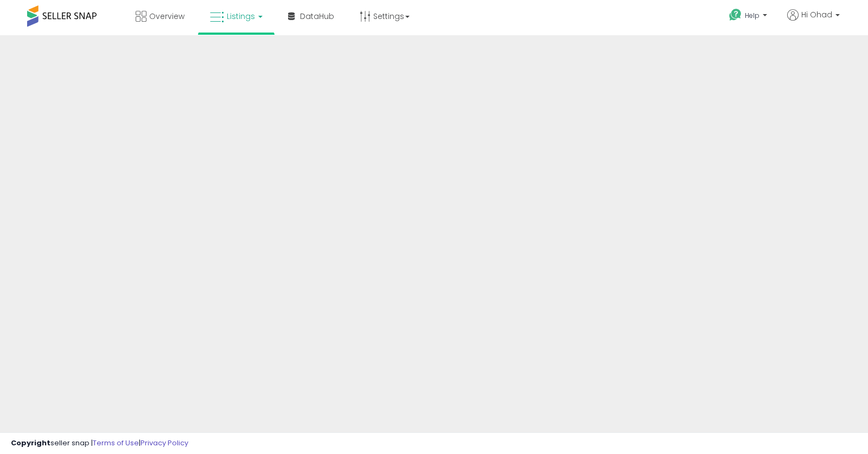  Describe the element at coordinates (241, 16) in the screenshot. I see `span: Listings` at that location.